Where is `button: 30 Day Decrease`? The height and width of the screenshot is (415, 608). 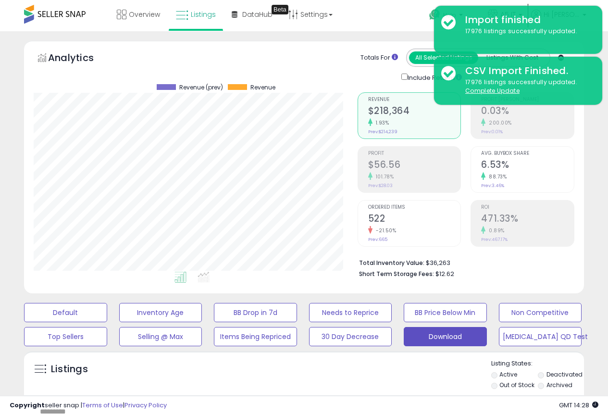
button: 30 Day Decrease is located at coordinates (350, 336).